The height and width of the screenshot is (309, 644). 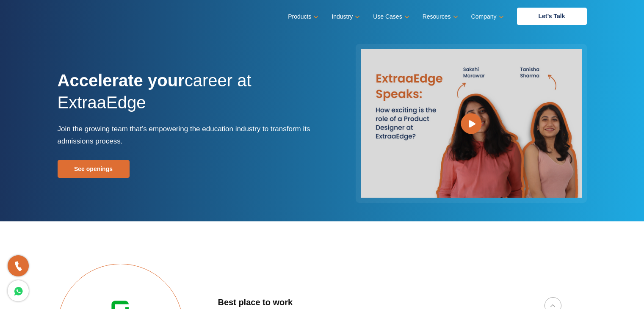 What do you see at coordinates (187, 135) in the screenshot?
I see `p: Join the growing team that’s empowering the education industry to transform its admissions process.` at bounding box center [187, 135].